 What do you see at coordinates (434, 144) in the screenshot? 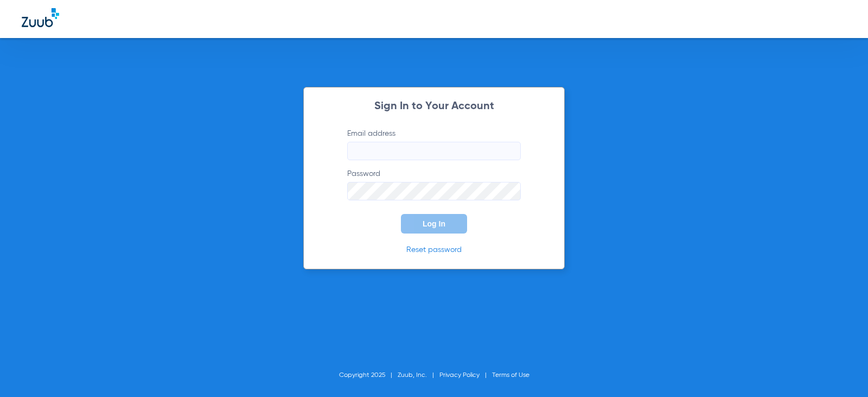
I see `label: Email address` at bounding box center [434, 144].